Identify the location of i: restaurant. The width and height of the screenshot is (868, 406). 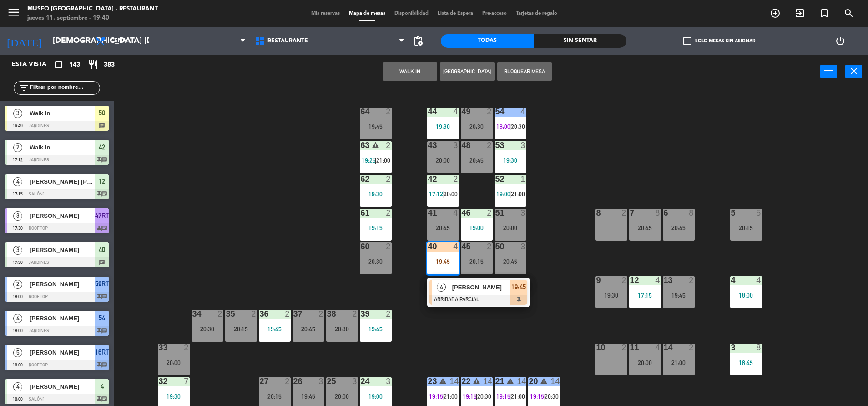
(93, 64).